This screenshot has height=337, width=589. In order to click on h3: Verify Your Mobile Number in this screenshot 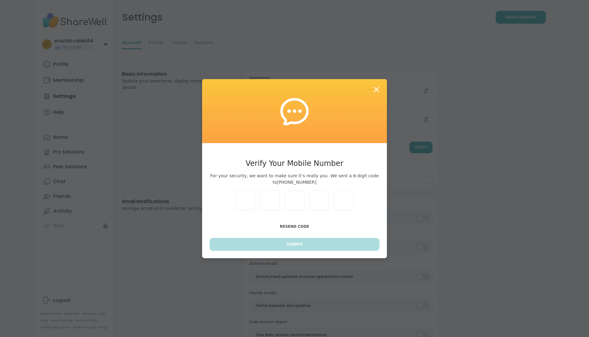, I will do `click(294, 163)`.